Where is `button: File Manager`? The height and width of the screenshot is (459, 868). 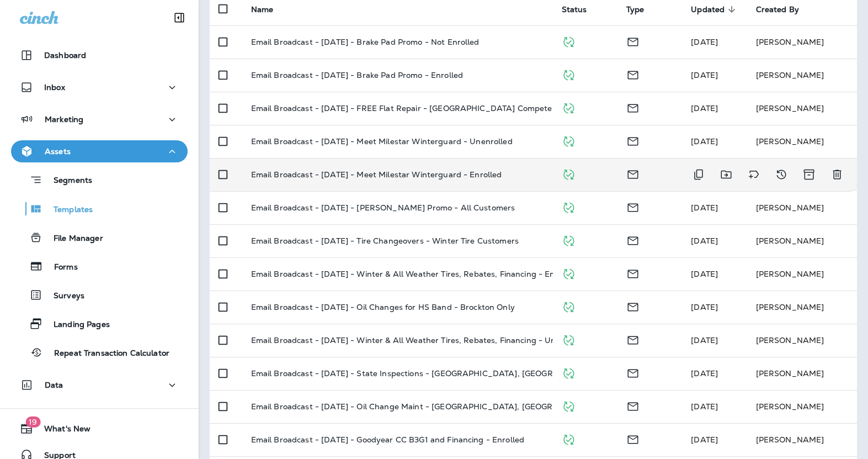
button: File Manager is located at coordinates (99, 237).